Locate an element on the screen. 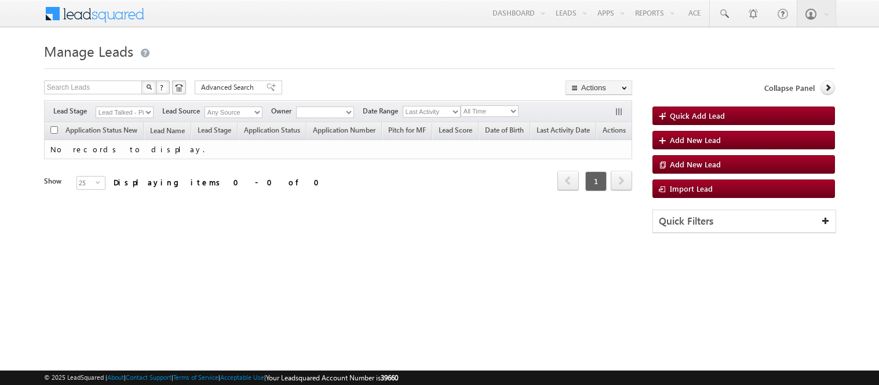 The width and height of the screenshot is (879, 385). input: Check all records is located at coordinates (54, 130).